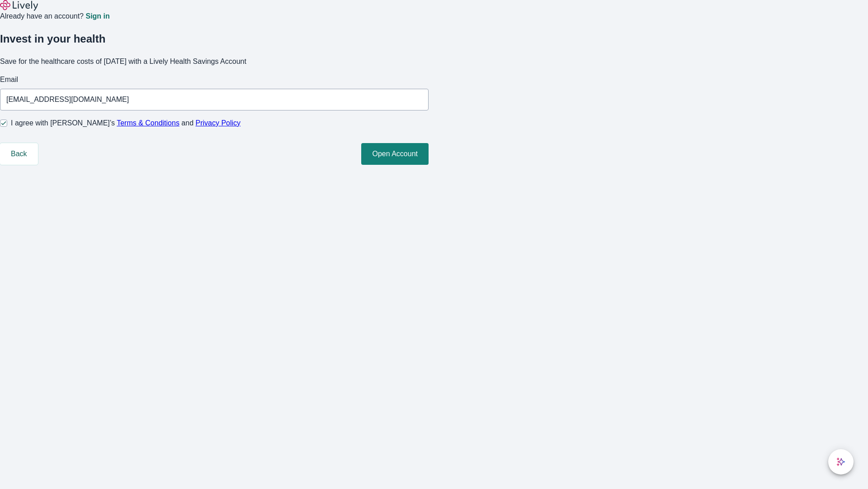 The width and height of the screenshot is (868, 489). What do you see at coordinates (219, 123) in the screenshot?
I see `a: Privacy Policy` at bounding box center [219, 123].